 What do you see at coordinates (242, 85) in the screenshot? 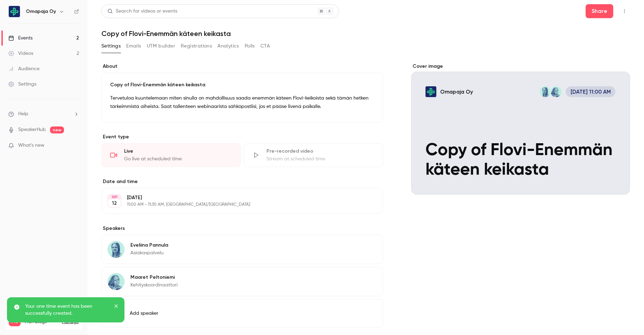
I see `p: Copy of Flovi-Enemmän käteen keikasta` at bounding box center [242, 85].